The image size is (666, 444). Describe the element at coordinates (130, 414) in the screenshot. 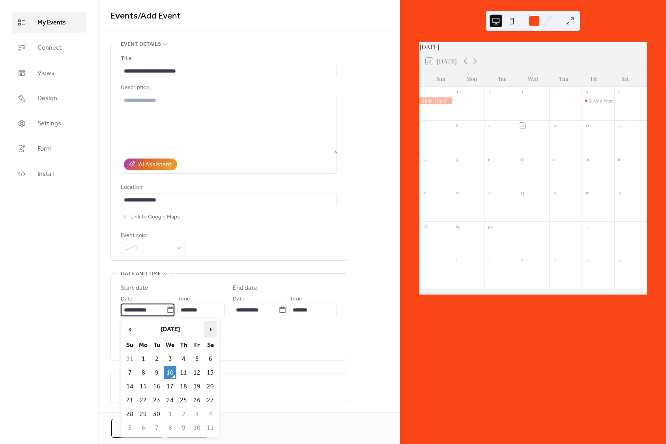

I see `td: 28` at that location.